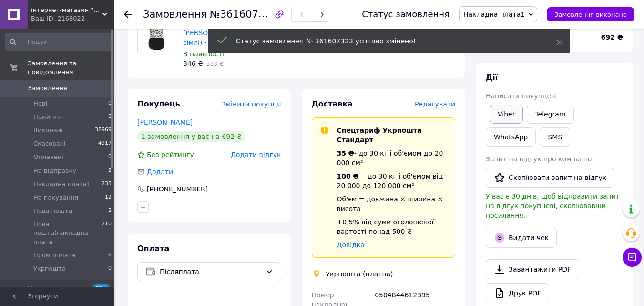 The image size is (644, 306). Describe the element at coordinates (203, 54) in the screenshot. I see `span: В наявності` at that location.